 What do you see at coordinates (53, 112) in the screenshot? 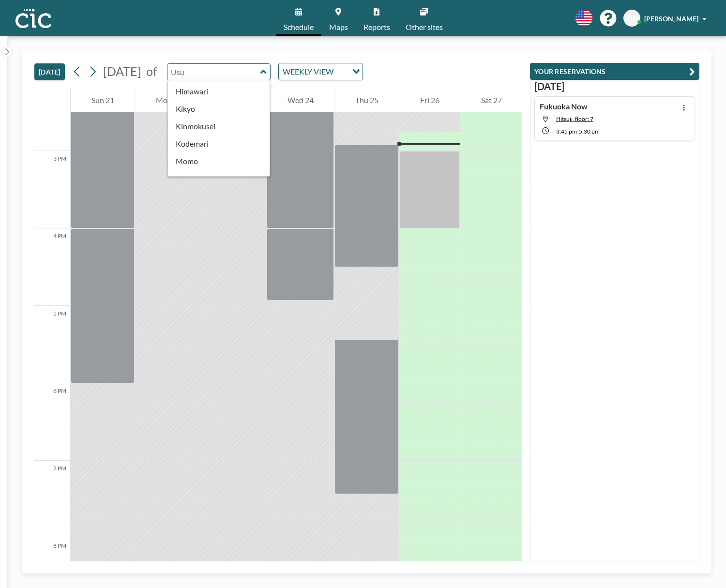
I see `div: 2 PM` at bounding box center [53, 112].